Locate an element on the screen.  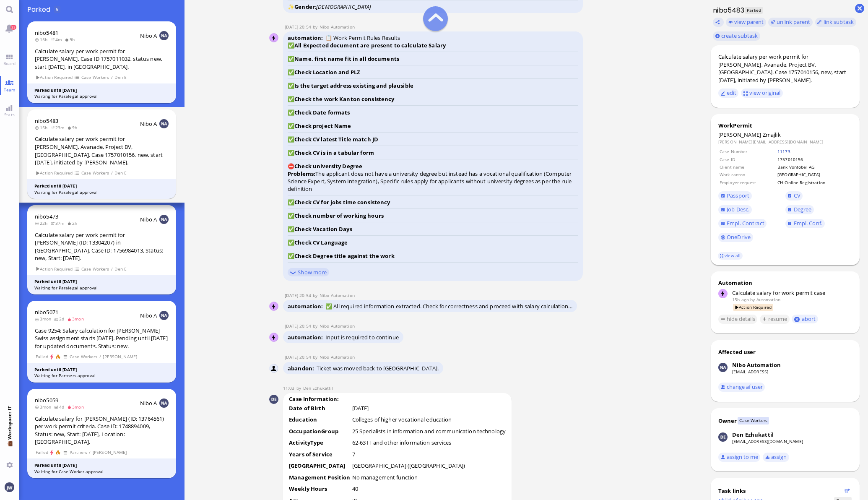
a: nibo5059 is located at coordinates (47, 400).